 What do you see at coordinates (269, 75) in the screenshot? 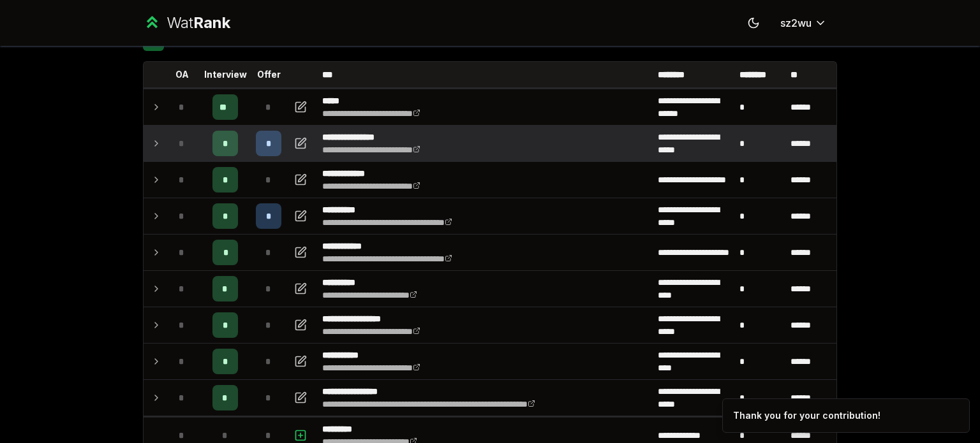
I see `p: Offer` at bounding box center [269, 75].